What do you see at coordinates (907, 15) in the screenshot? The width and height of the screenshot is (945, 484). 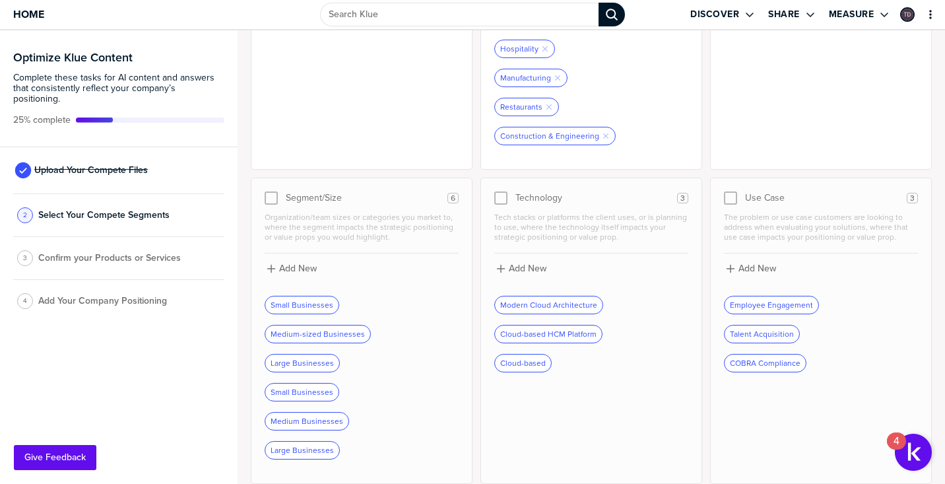 I see `div: Thomas Daglis` at bounding box center [907, 15].